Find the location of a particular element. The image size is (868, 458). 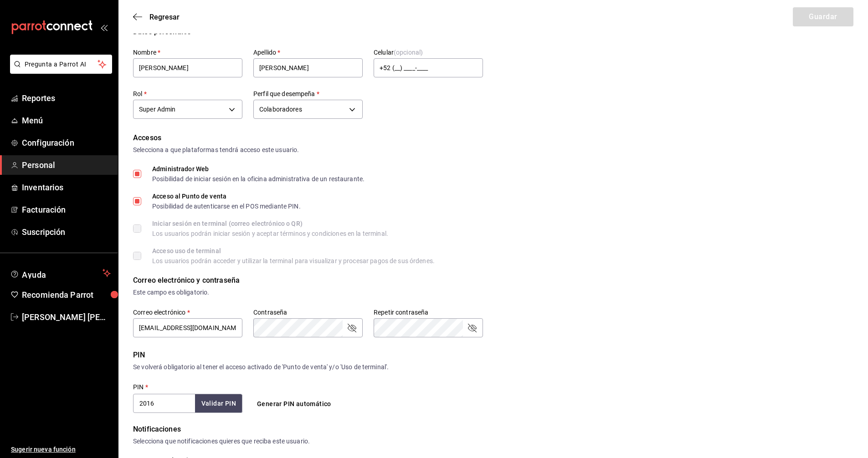

label: Correo electrónico is located at coordinates (187, 313).